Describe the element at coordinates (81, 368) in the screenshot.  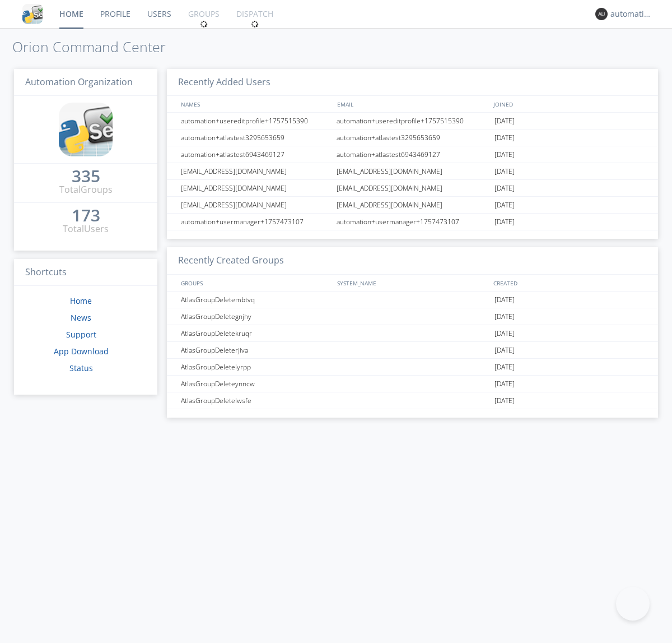
I see `a: Status` at that location.